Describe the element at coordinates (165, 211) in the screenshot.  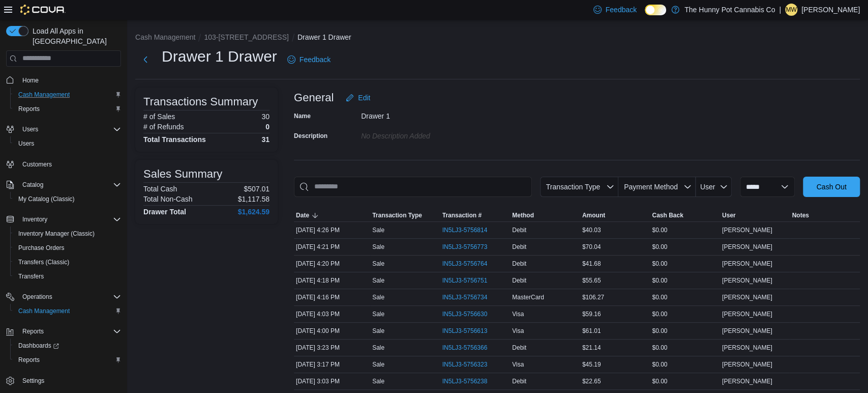
I see `h4: Drawer Total` at that location.